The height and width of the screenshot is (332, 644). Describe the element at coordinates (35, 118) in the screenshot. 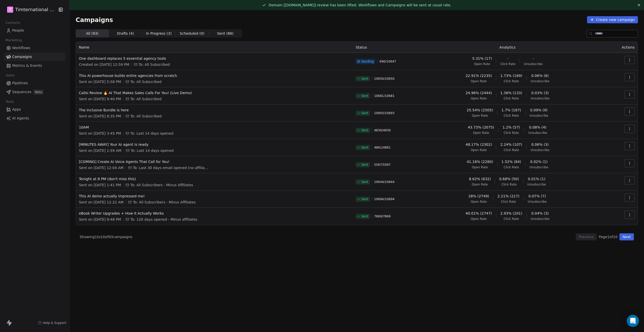

I see `a: AI Agents` at that location.